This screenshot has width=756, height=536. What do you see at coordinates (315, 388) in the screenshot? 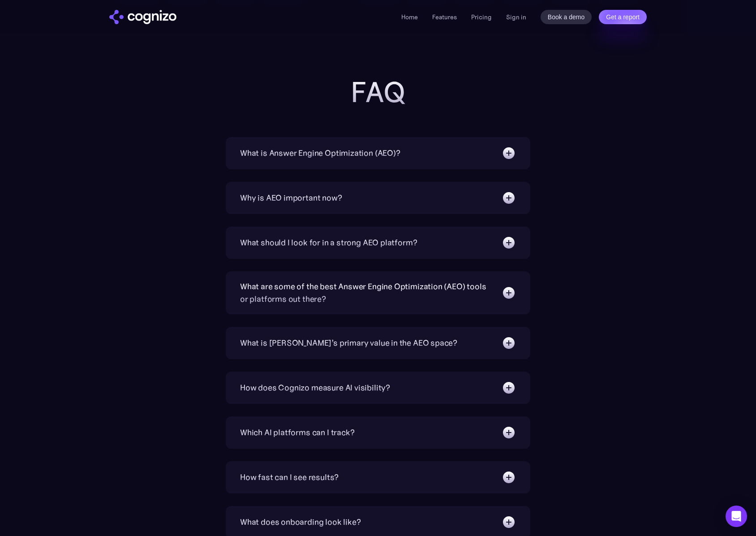
I see `div: How does Cognizo measure AI visibility?` at bounding box center [315, 388].